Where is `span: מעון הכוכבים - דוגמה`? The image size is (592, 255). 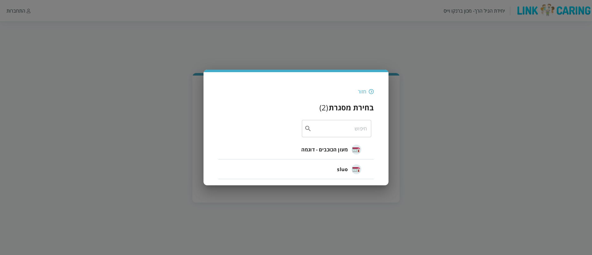 span: מעון הכוכבים - דוגמה is located at coordinates (325, 150).